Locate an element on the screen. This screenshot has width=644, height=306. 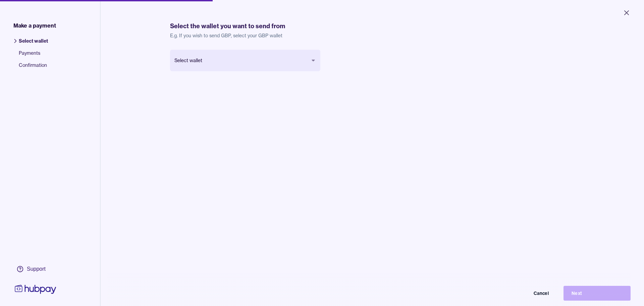
button: Close is located at coordinates (627, 13).